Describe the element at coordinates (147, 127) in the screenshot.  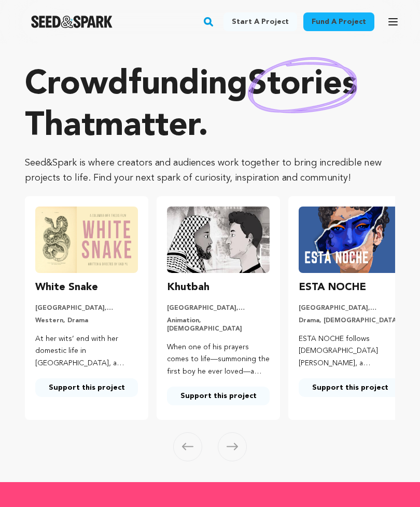
I see `span: matter` at that location.